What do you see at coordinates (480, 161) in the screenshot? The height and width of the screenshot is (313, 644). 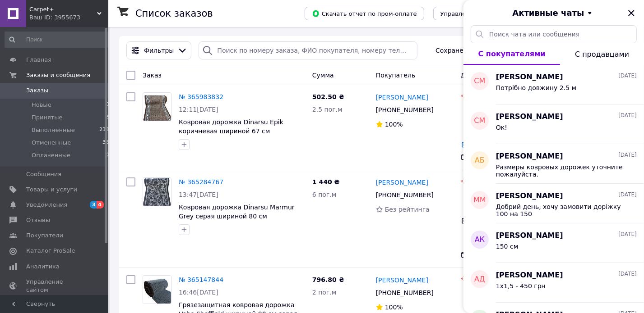 I see `span: АБ` at bounding box center [480, 161].